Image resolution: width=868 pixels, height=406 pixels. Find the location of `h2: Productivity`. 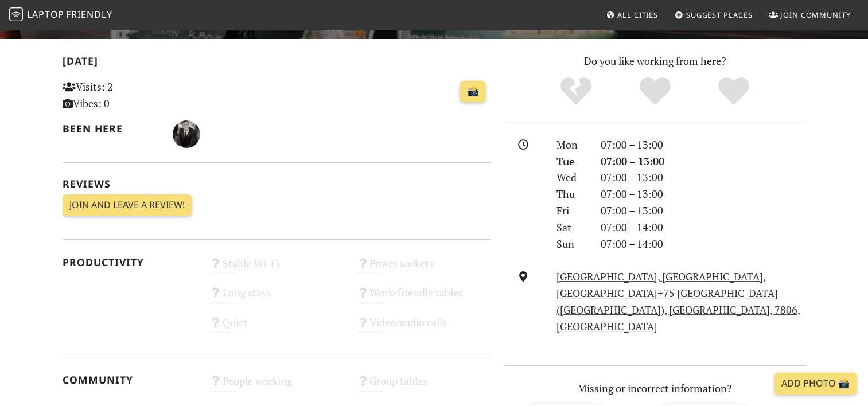

h2: Productivity is located at coordinates (129, 262).